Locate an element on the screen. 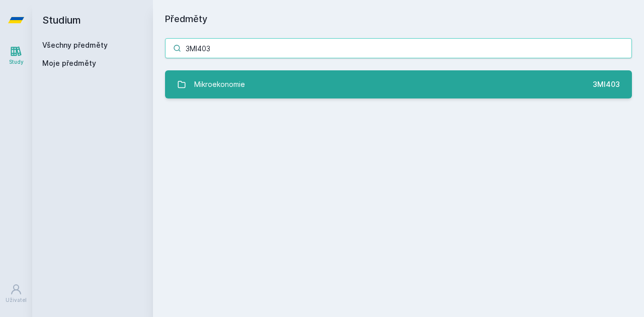 Image resolution: width=644 pixels, height=317 pixels. a: Mikroekonomie 3MI403 is located at coordinates (398, 84).